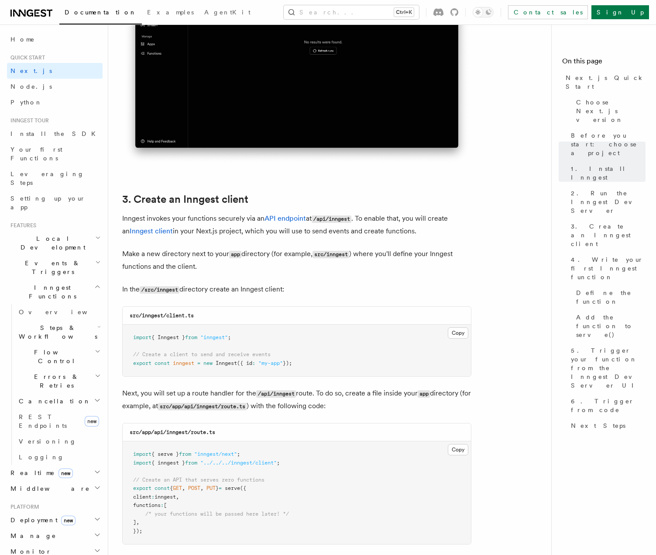  I want to click on a: Versioning, so click(59, 441).